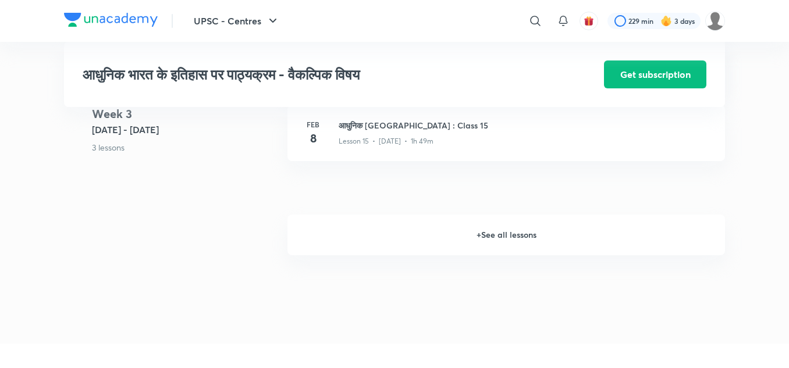 This screenshot has width=789, height=368. What do you see at coordinates (589, 21) in the screenshot?
I see `img: avatar` at bounding box center [589, 21].